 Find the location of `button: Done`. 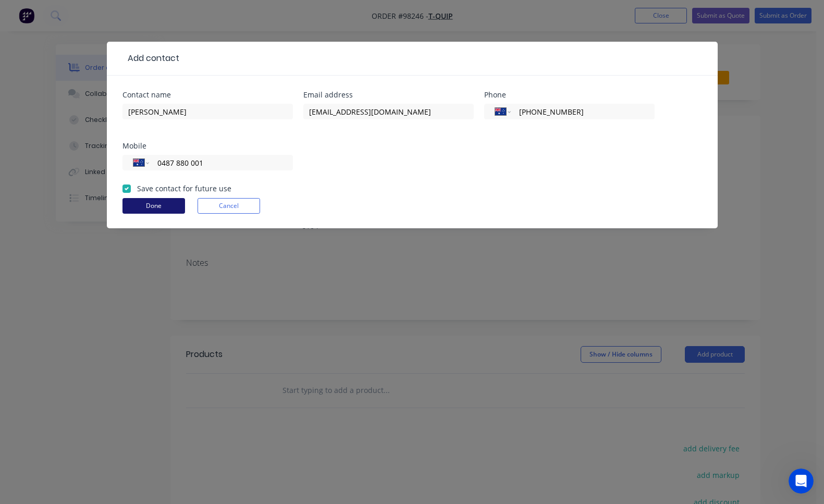

button: Done is located at coordinates (154, 206).